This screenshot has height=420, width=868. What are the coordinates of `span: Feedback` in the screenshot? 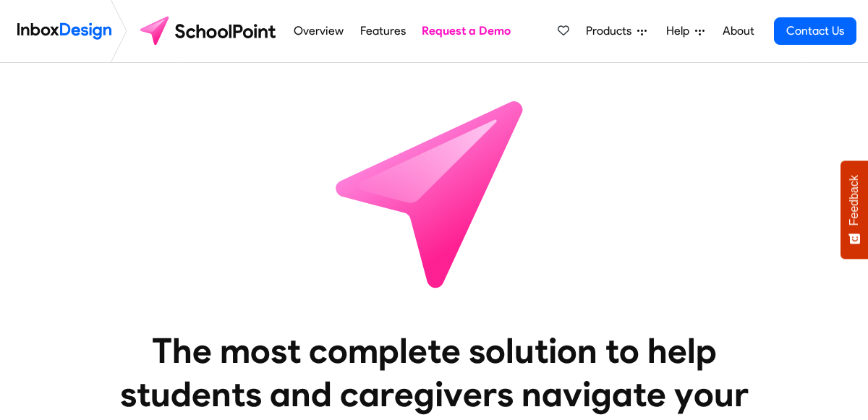 It's located at (854, 201).